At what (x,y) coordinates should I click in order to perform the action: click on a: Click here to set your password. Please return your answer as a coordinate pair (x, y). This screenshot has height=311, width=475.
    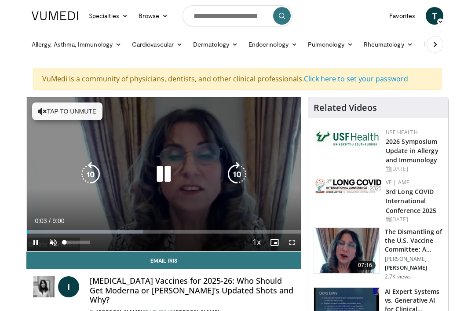
    Looking at the image, I should click on (356, 79).